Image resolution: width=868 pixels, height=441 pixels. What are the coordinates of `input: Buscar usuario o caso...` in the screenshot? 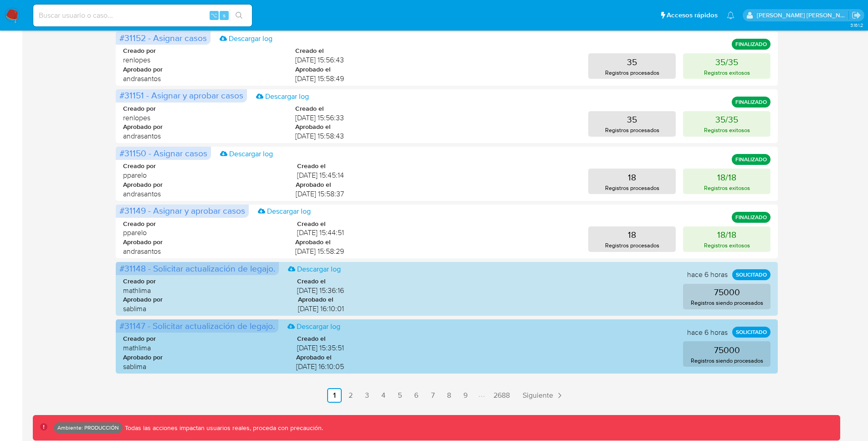 It's located at (143, 15).